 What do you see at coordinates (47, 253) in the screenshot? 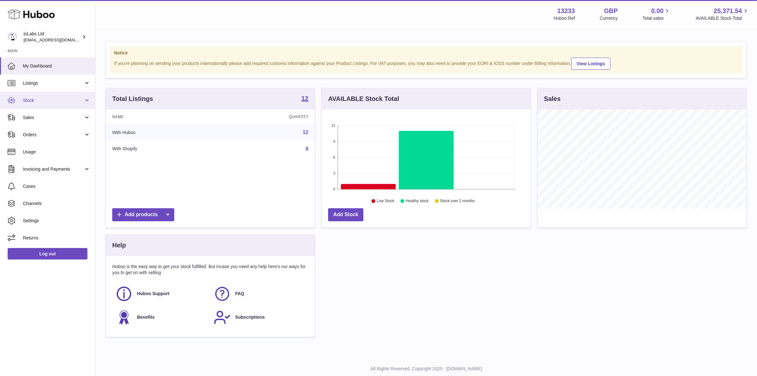
I see `a: Log out` at bounding box center [47, 253].